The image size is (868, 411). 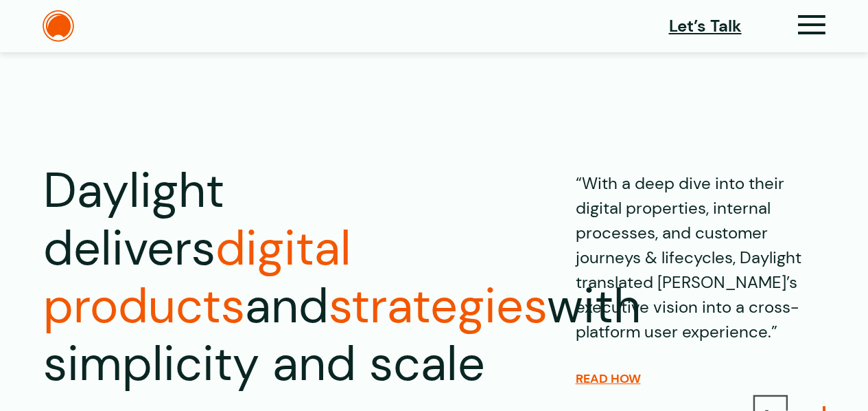 What do you see at coordinates (265, 278) in the screenshot?
I see `h1: Daylight delivers and with simplicity and scale` at bounding box center [265, 278].